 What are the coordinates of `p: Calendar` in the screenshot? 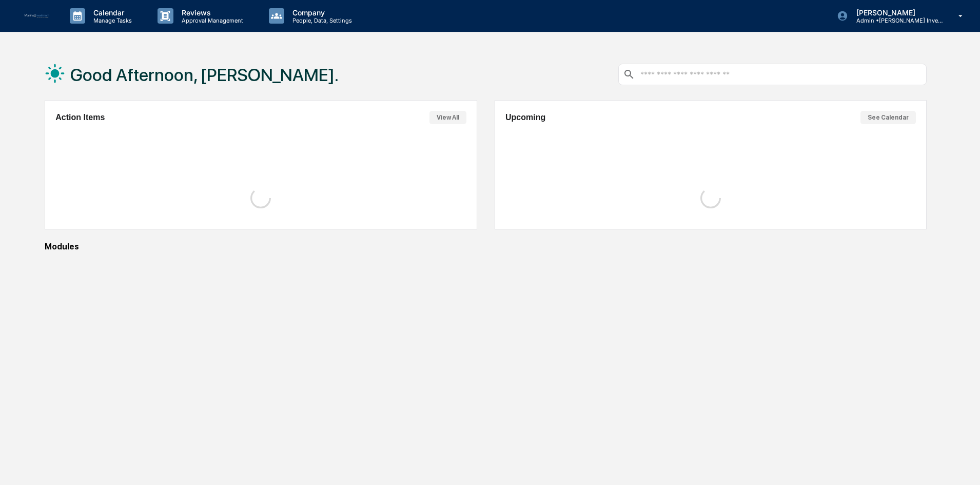 It's located at (111, 12).